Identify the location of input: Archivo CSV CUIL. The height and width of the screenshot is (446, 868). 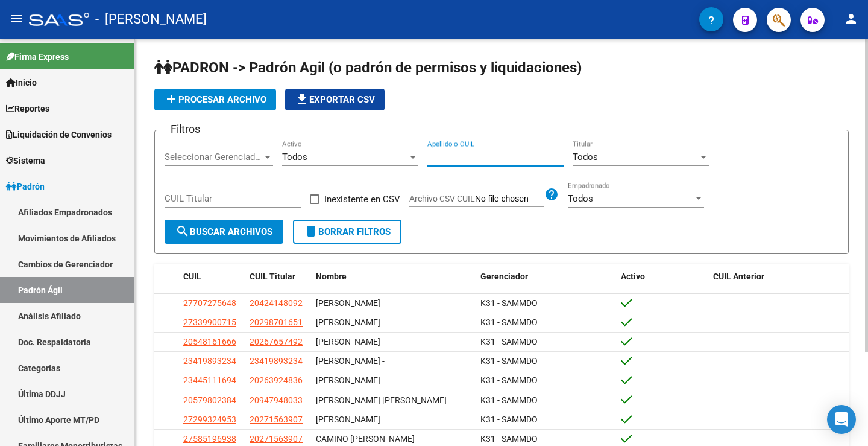
(509, 199).